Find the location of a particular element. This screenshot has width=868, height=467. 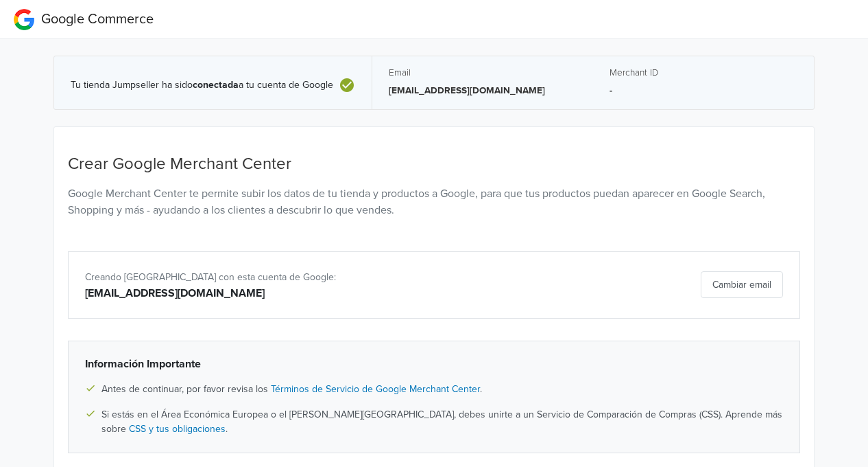

button: Cambiar email is located at coordinates (742, 284).